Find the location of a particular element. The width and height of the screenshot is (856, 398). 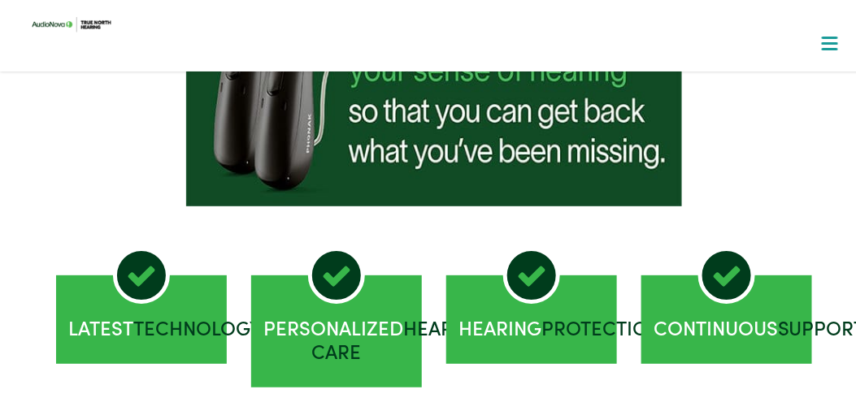

span: Hearing Care is located at coordinates (399, 336).